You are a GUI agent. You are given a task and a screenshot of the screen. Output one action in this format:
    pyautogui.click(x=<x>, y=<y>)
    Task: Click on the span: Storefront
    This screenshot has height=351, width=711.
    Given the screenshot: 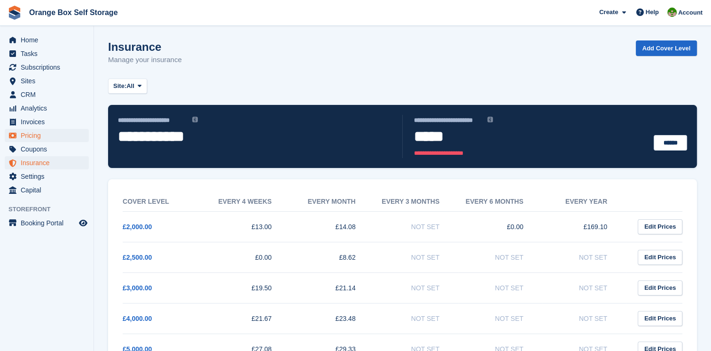 What is the action you would take?
    pyautogui.click(x=51, y=209)
    